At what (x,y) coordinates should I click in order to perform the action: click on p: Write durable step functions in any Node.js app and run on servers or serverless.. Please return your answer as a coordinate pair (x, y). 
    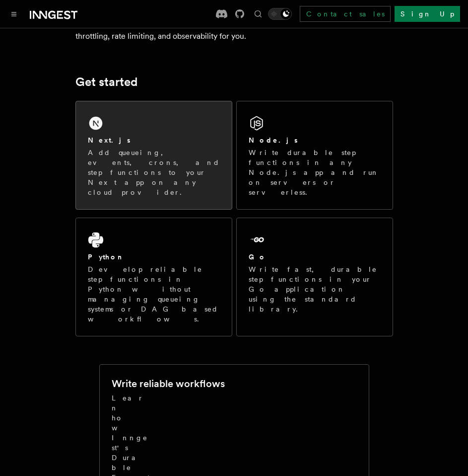
    Looking at the image, I should click on (315, 172).